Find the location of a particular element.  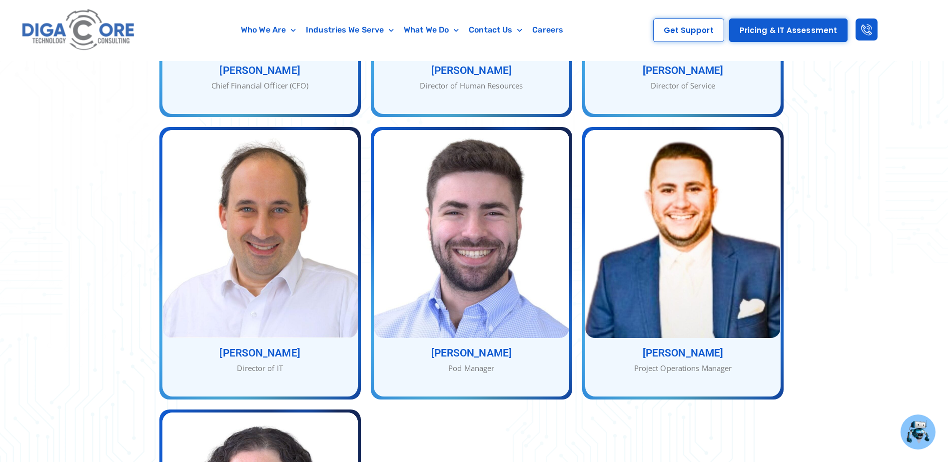

a: Careers is located at coordinates (548, 30).